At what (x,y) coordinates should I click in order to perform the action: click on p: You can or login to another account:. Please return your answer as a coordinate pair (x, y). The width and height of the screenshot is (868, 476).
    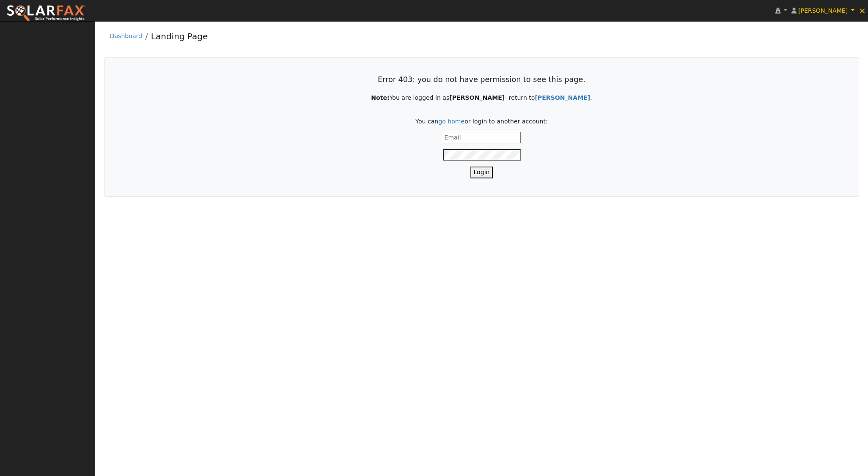
    Looking at the image, I should click on (482, 122).